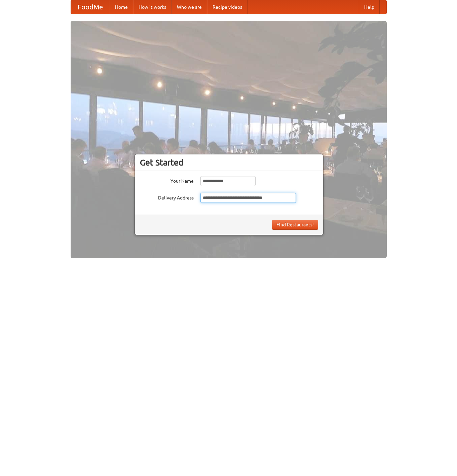 The width and height of the screenshot is (457, 476). I want to click on label: Your Name, so click(167, 180).